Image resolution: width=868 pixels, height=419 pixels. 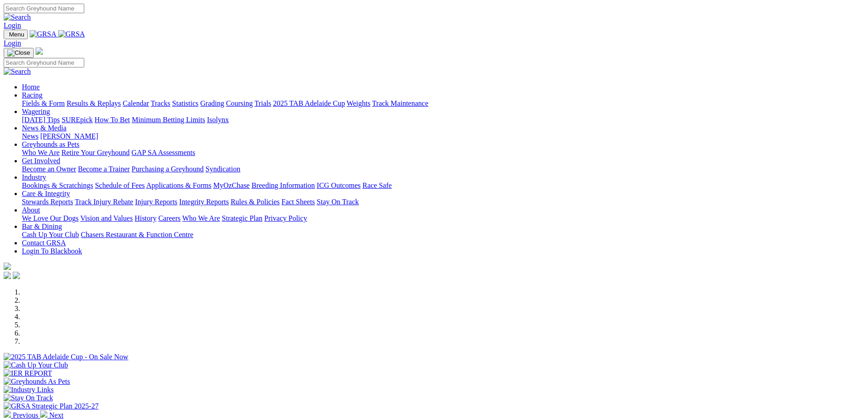 What do you see at coordinates (33, 177) in the screenshot?
I see `a: Industry` at bounding box center [33, 177].